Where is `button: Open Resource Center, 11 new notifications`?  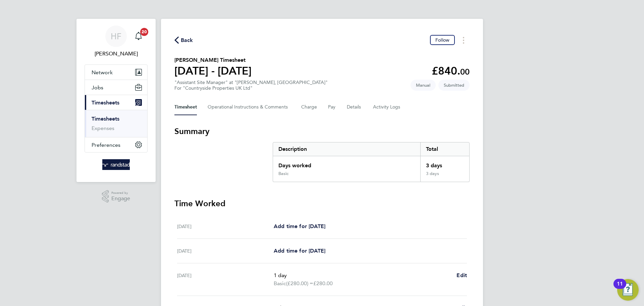
button: Open Resource Center, 11 new notifications is located at coordinates (628, 290).